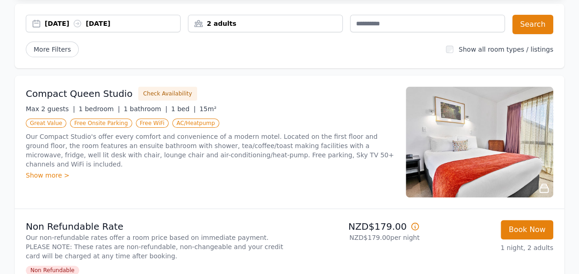  I want to click on span: Max 2 guests |, so click(50, 109).